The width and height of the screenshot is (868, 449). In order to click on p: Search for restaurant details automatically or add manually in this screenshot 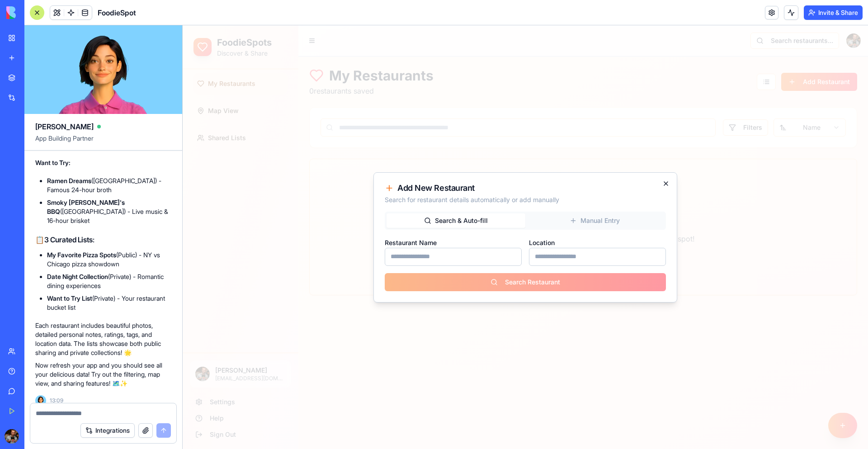, I will do `click(343, 175)`.